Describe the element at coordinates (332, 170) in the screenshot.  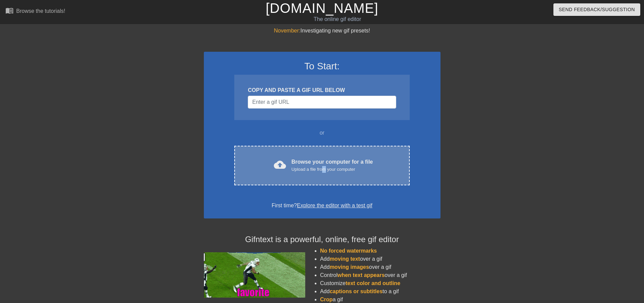
I see `div: Upload a file from your computer` at that location.